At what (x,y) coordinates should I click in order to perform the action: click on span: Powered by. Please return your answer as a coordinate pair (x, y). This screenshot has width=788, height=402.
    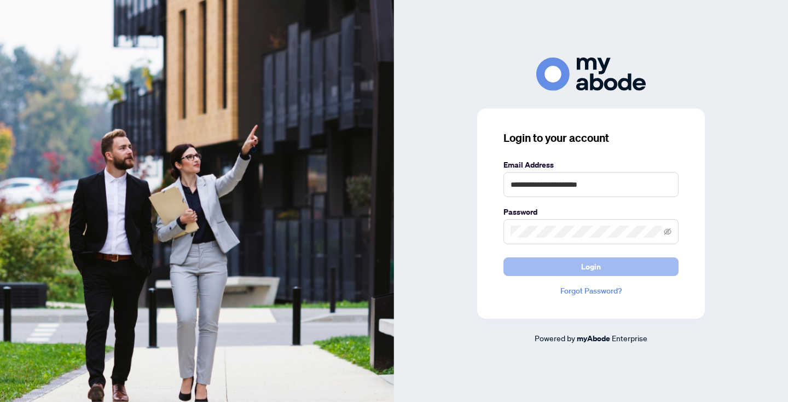
    Looking at the image, I should click on (555, 338).